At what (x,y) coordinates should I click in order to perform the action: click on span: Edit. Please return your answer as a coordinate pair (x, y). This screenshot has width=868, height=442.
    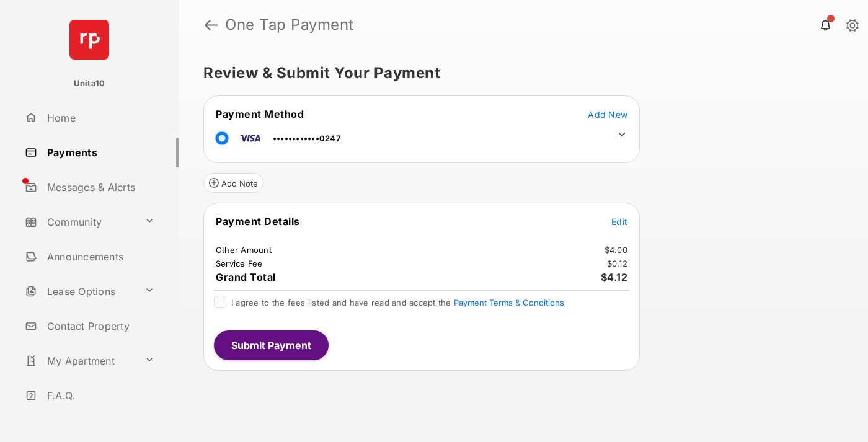
    Looking at the image, I should click on (619, 221).